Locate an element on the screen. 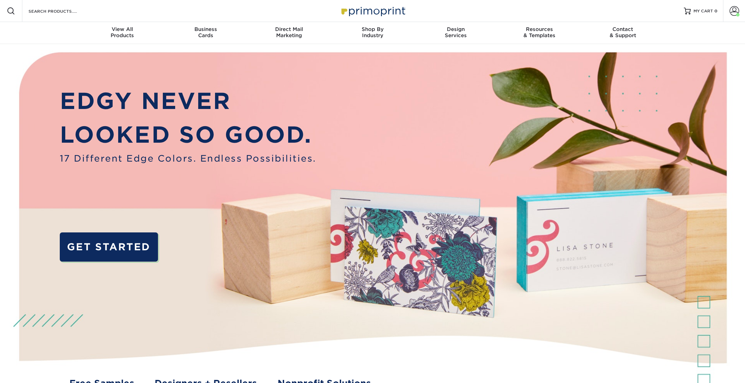 Image resolution: width=745 pixels, height=383 pixels. a: BusinessCards is located at coordinates (205, 33).